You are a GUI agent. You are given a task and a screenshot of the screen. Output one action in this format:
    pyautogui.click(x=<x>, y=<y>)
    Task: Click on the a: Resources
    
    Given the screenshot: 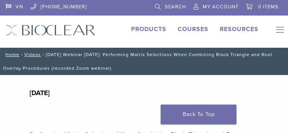 What is the action you would take?
    pyautogui.click(x=239, y=29)
    